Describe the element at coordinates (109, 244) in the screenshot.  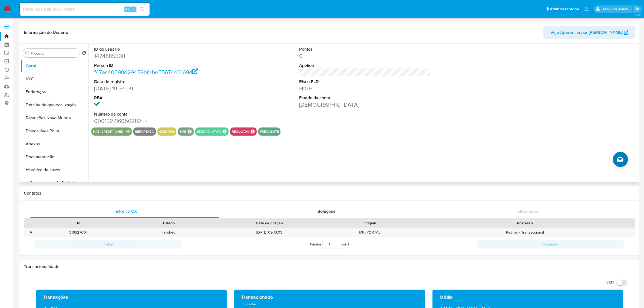
I see `button: Antigo` at that location.